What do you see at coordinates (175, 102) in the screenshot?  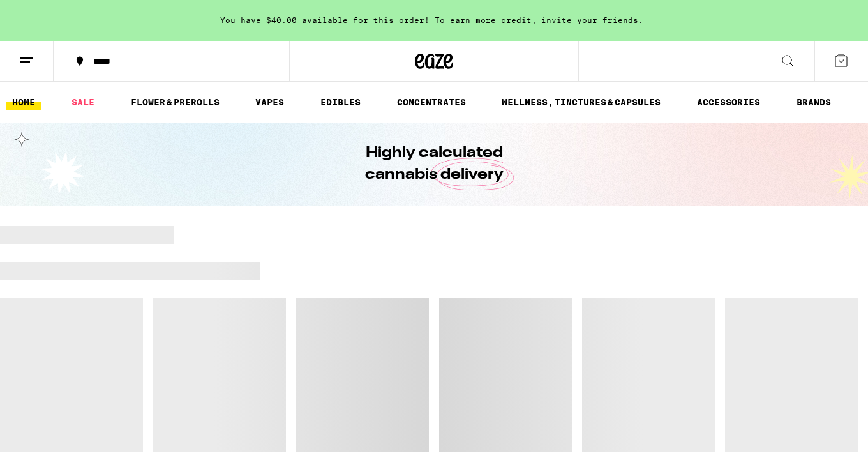 I see `a: FLOWER & PREROLLS` at bounding box center [175, 102].